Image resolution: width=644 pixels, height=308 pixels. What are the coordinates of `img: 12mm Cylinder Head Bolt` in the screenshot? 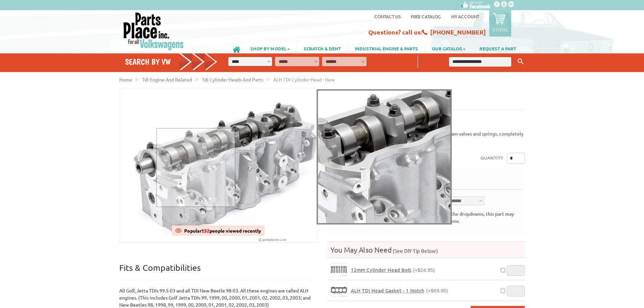 It's located at (339, 270).